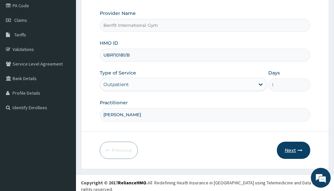 The height and width of the screenshot is (191, 334). What do you see at coordinates (20, 35) in the screenshot?
I see `span: Tariffs` at bounding box center [20, 35].